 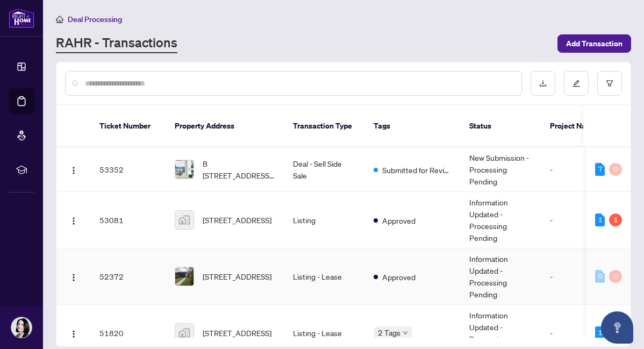 I want to click on span: Deal Processing, so click(x=95, y=19).